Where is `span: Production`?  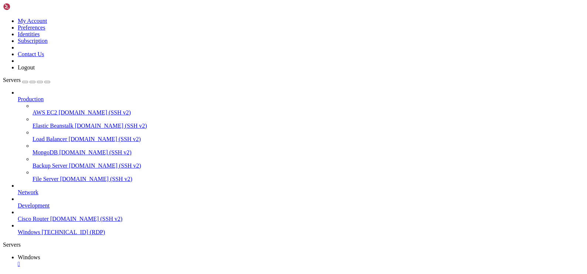
span: Production is located at coordinates (31, 99).